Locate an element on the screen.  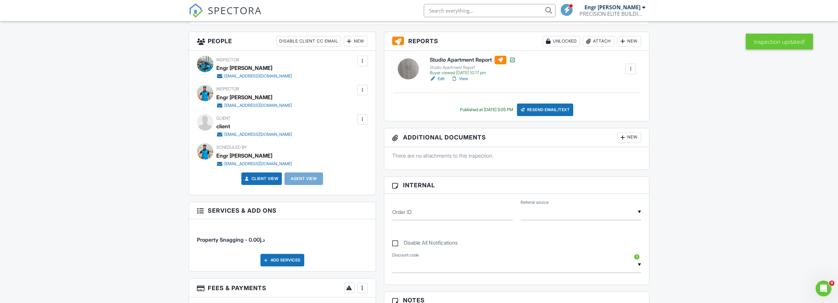
div: Attach is located at coordinates (598, 41).